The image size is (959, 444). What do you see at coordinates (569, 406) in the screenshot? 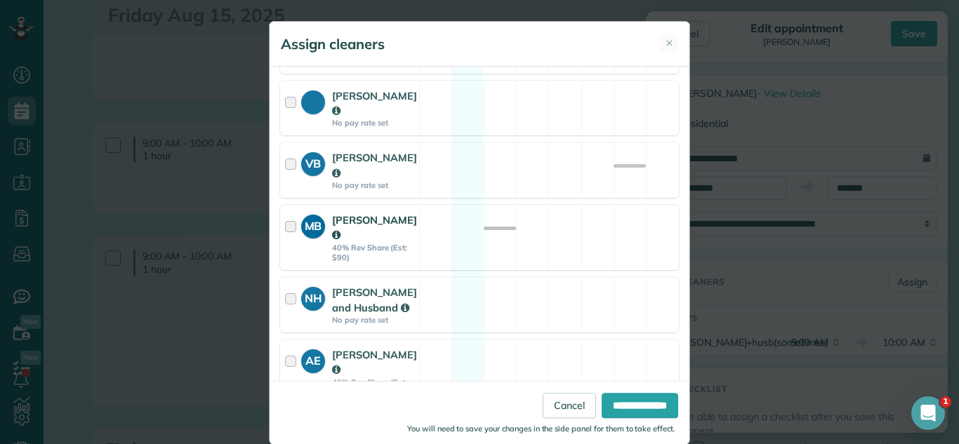
I see `a: Cancel` at bounding box center [569, 406].